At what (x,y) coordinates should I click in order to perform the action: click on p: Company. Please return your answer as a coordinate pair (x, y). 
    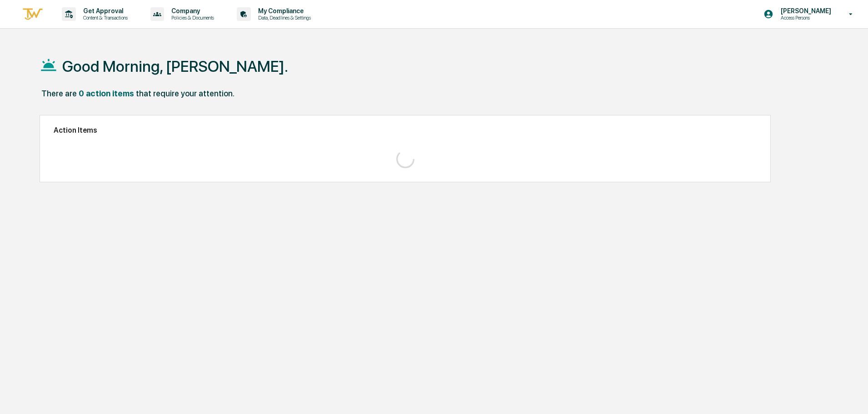
    Looking at the image, I should click on (191, 11).